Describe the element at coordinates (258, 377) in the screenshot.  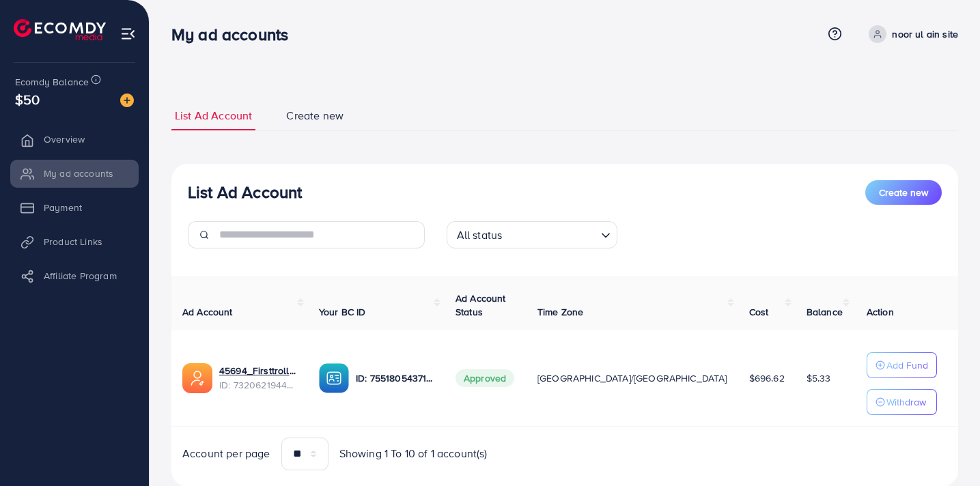
I see `div: <span class='underline'>45694_Firsttrolly_1704465137831</span></br>7320621944758534145` at that location.